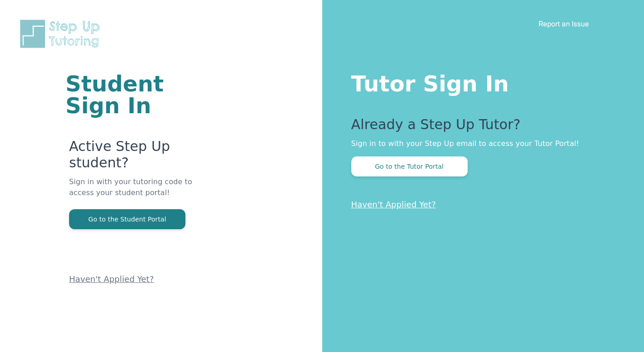 The image size is (644, 352). What do you see at coordinates (141, 193) in the screenshot?
I see `p: Sign in with your tutoring code to access your student portal!` at bounding box center [141, 193].